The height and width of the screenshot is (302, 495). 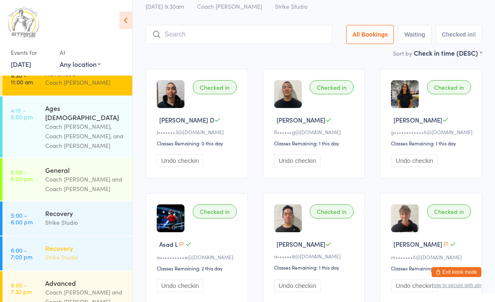 I want to click on div: General, so click(x=85, y=170).